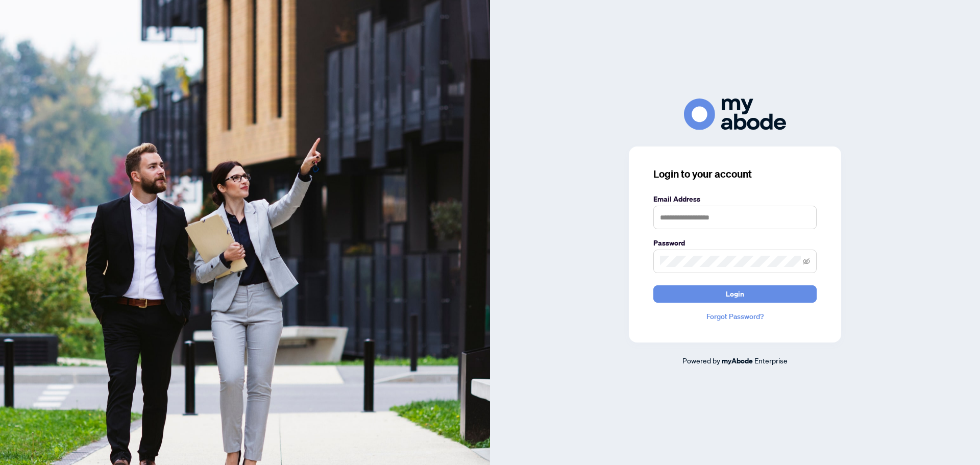 Image resolution: width=980 pixels, height=465 pixels. I want to click on span: Enterprise, so click(771, 360).